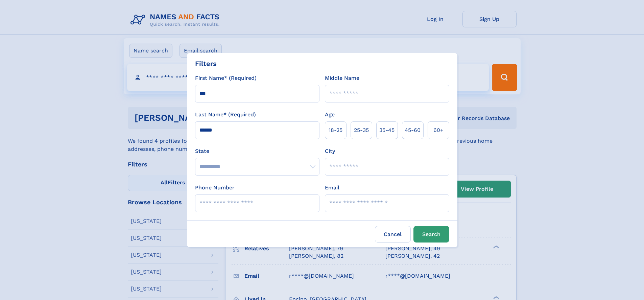  Describe the element at coordinates (412, 130) in the screenshot. I see `span: 45‑60` at that location.